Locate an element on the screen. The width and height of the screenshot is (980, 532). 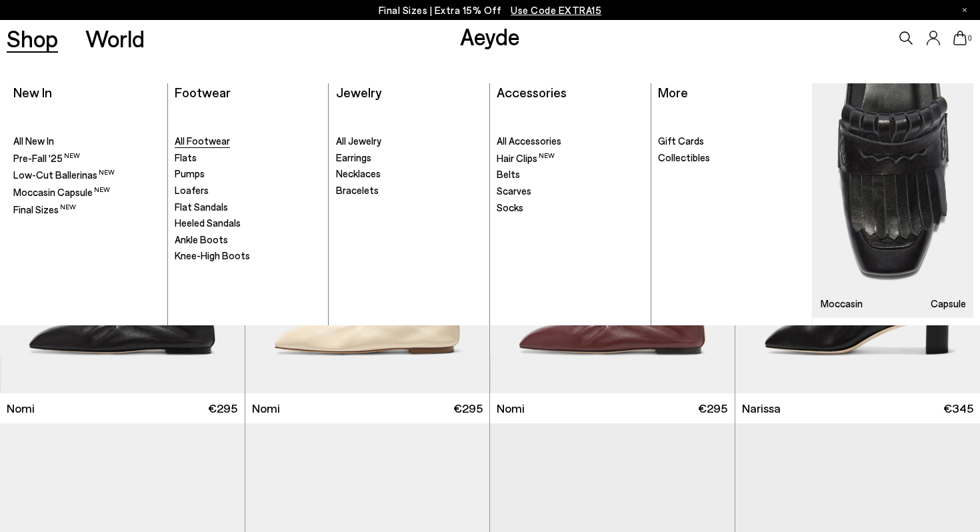
span: Heeled Sandals is located at coordinates (208, 222).